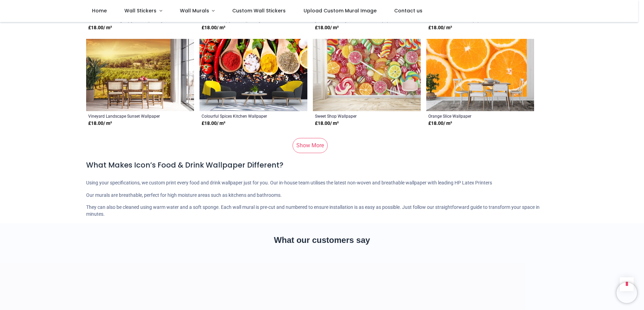  I want to click on div: Colourful Spices Kitchen Wallpaper, so click(243, 116).